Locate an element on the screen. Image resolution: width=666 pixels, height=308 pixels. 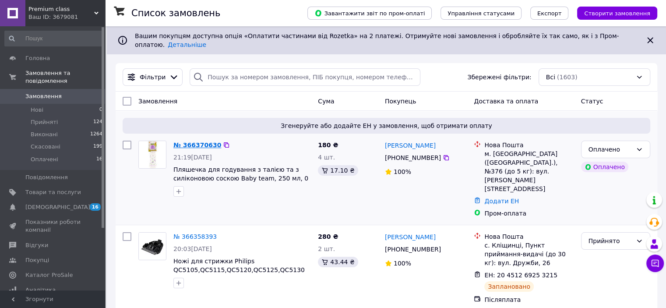
span: Відгуки is located at coordinates (37, 245).